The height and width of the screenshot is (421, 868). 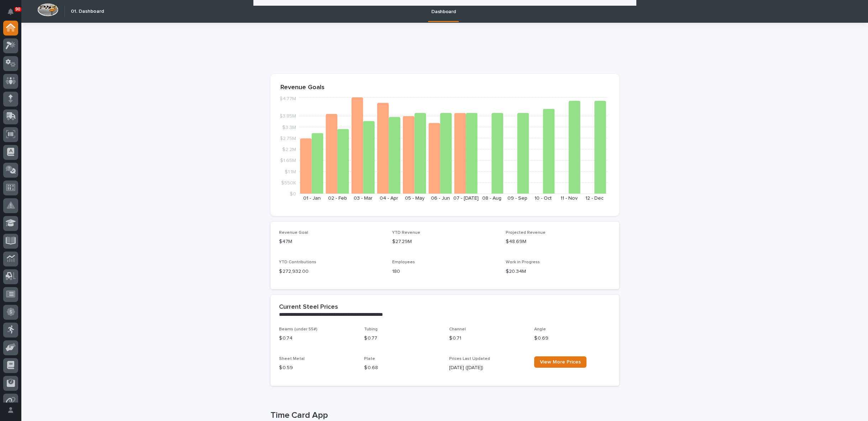 What do you see at coordinates (491, 198) in the screenshot?
I see `text: 08 - Aug` at bounding box center [491, 198].